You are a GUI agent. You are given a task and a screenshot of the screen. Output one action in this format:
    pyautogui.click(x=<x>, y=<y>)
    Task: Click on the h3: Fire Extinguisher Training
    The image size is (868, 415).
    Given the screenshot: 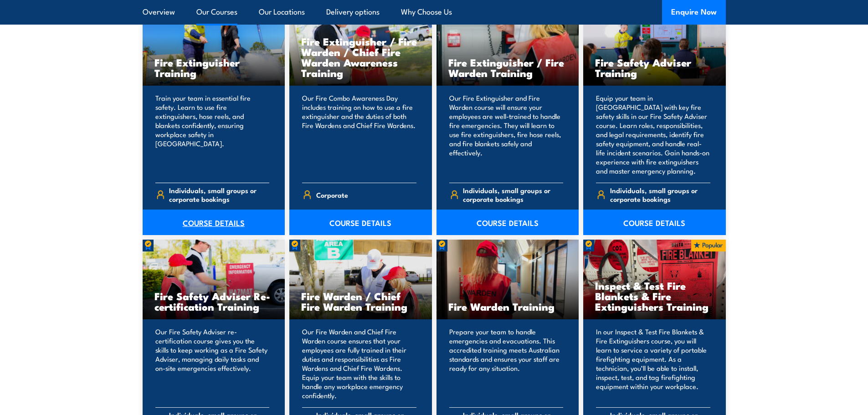 What is the action you would take?
    pyautogui.click(x=214, y=68)
    